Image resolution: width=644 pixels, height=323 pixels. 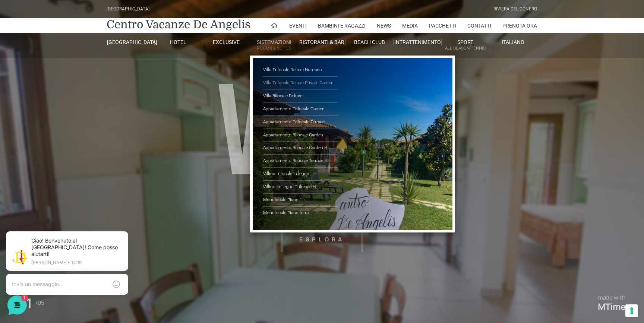 What do you see at coordinates (179, 24) in the screenshot?
I see `a: Centro Vacanze De Angelis` at bounding box center [179, 24].